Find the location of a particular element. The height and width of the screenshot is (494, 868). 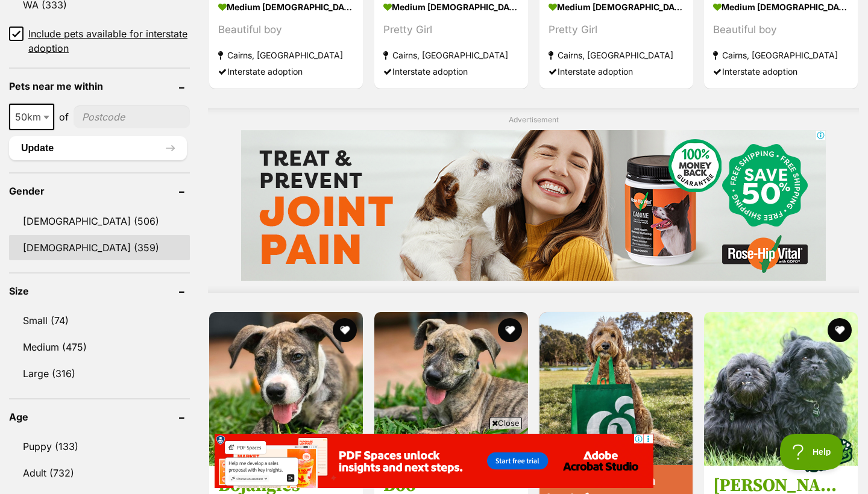

input: postcode is located at coordinates (131, 117).